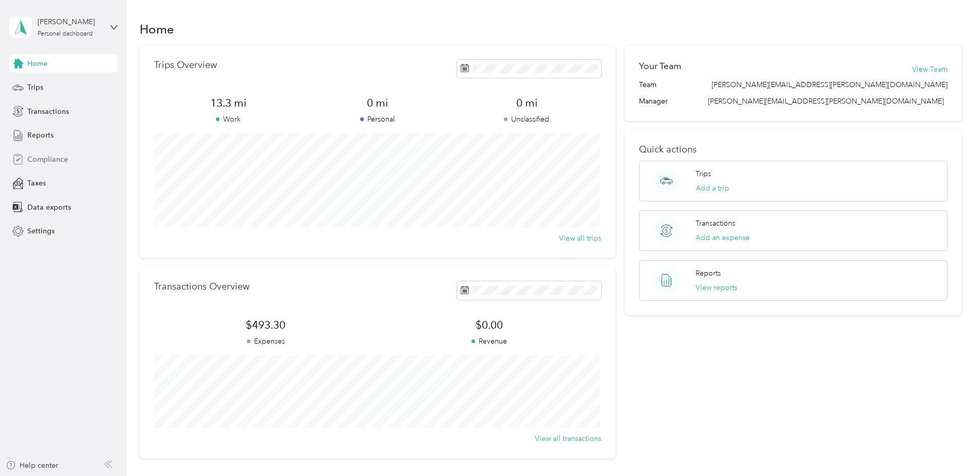  What do you see at coordinates (716, 288) in the screenshot?
I see `button: View reports` at bounding box center [716, 288].